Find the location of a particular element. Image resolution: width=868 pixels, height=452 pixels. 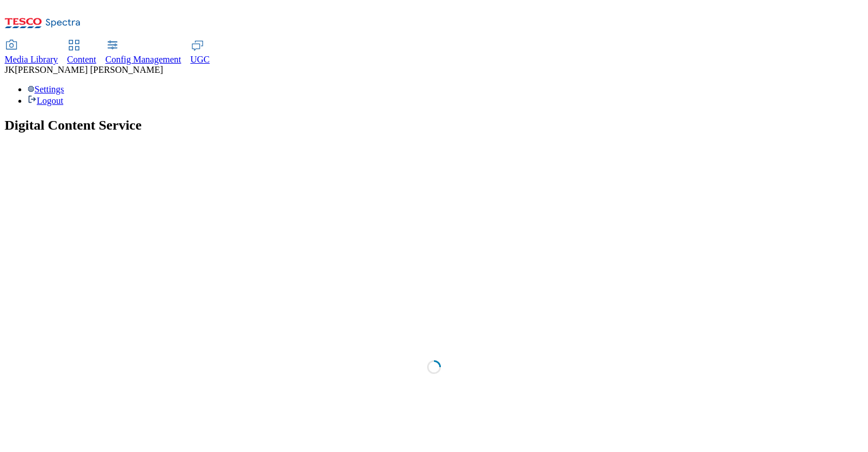

span: UGC is located at coordinates (200, 59).